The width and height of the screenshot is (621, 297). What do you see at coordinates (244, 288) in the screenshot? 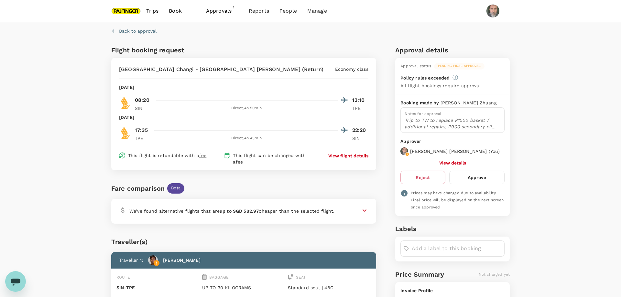
I see `p: UP TO 30 KILOGRAMS` at bounding box center [244, 288].